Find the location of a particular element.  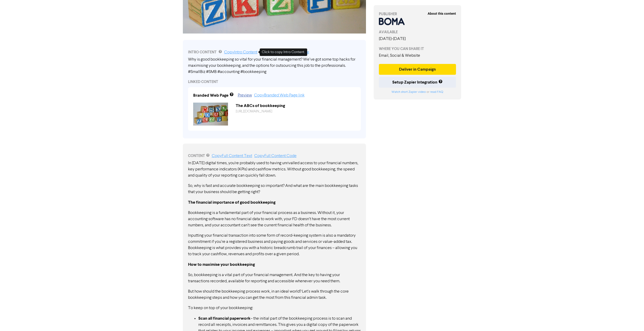

a: Copy Full Content Code is located at coordinates (275, 156).